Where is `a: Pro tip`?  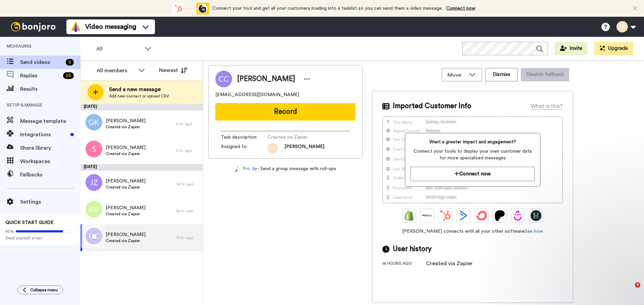 a: Pro tip is located at coordinates (246, 169).